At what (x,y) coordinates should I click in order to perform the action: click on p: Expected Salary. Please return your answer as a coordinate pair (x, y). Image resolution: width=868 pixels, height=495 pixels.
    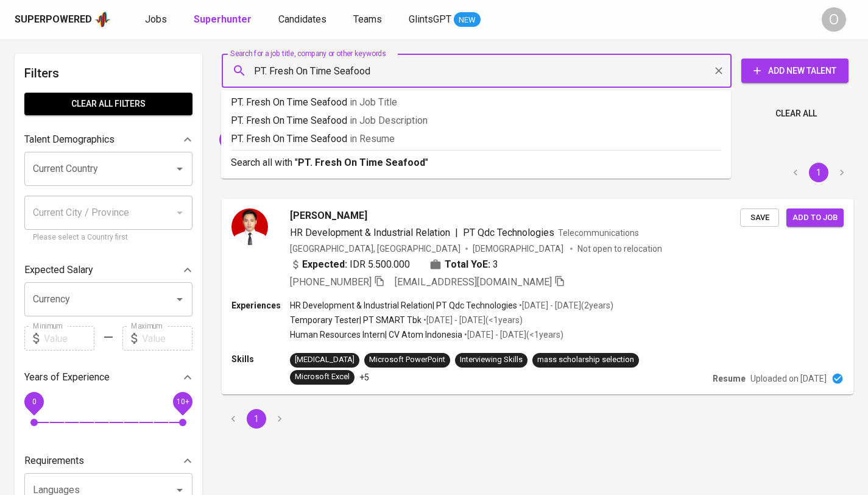
    Looking at the image, I should click on (59, 270).